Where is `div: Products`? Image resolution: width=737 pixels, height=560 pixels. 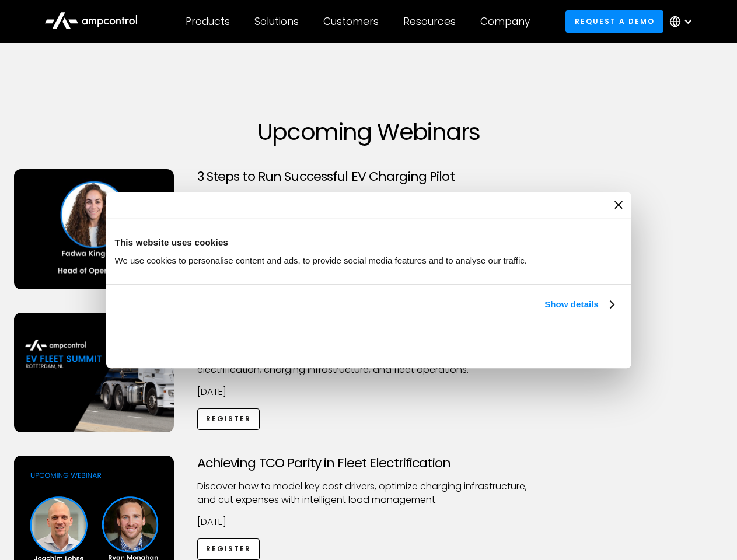 div: Products is located at coordinates (208, 21).